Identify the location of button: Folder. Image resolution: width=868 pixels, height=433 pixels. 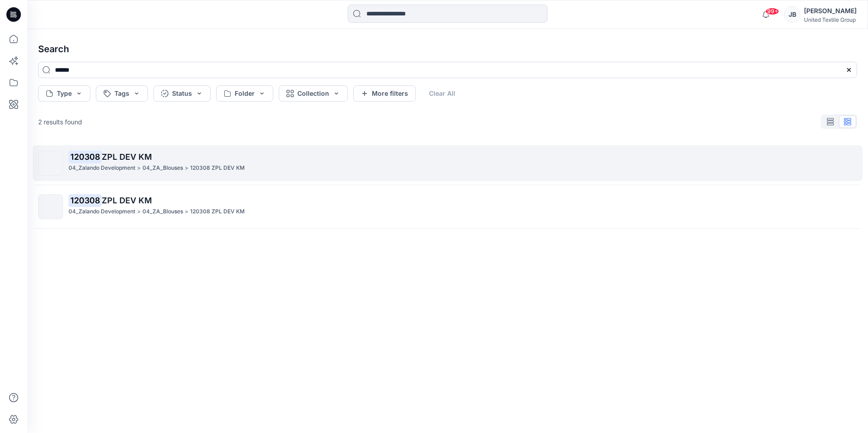
(244, 93).